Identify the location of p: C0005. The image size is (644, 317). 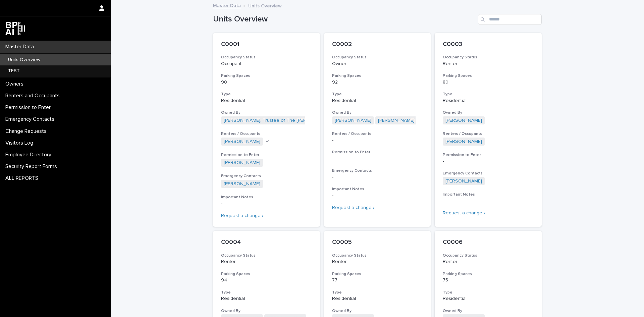
(377, 242).